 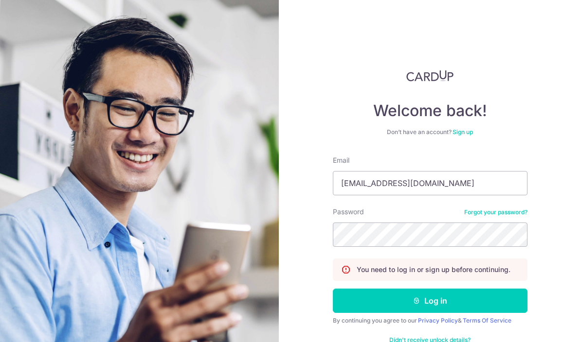 I want to click on h4: Welcome back!, so click(x=430, y=111).